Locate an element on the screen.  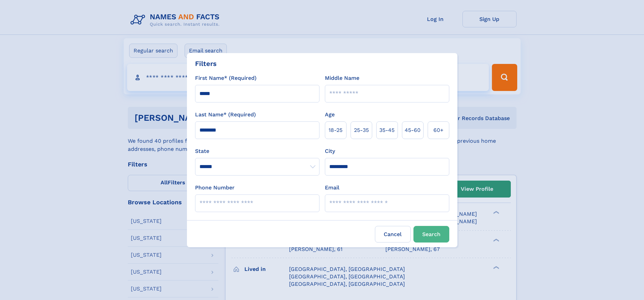
span: 25‑35 is located at coordinates (361, 130).